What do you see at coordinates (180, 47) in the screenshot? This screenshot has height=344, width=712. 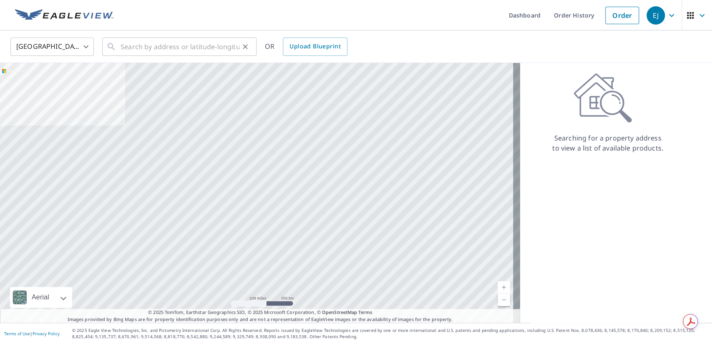 I see `input: Search by address or latitude-longitude` at bounding box center [180, 47].